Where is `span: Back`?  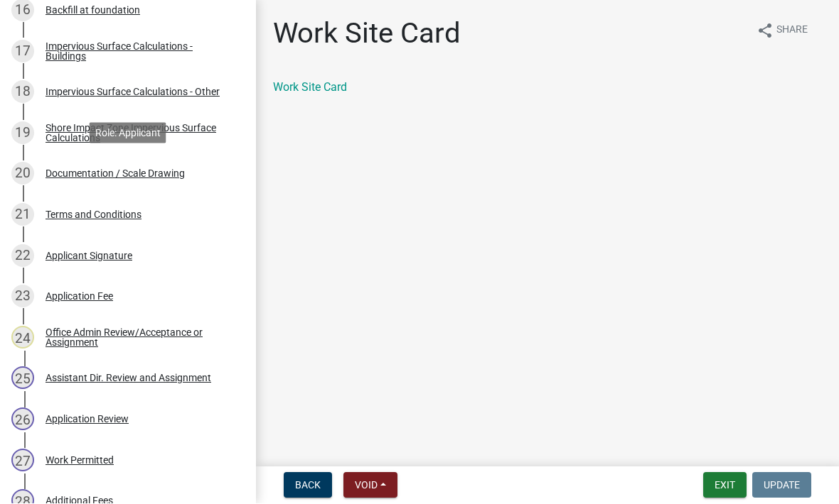 span: Back is located at coordinates (307, 486).